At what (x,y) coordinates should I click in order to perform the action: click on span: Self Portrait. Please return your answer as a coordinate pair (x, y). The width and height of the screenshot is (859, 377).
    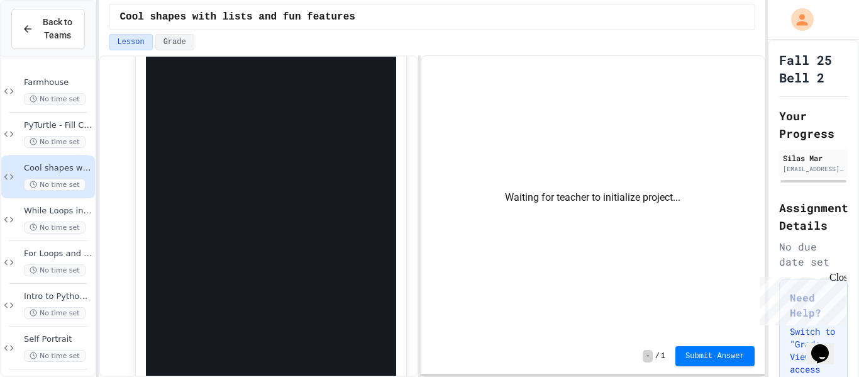
    Looking at the image, I should click on (58, 339).